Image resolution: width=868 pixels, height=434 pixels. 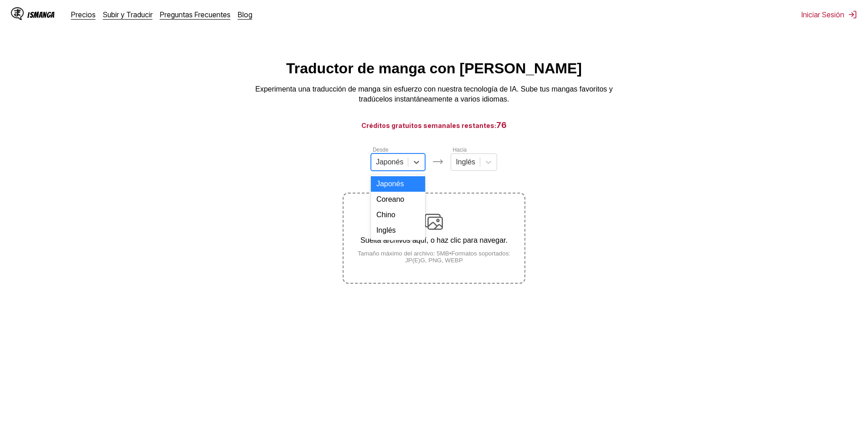 I want to click on h3: Créditos gratuitos semanales restantes:, so click(x=434, y=125).